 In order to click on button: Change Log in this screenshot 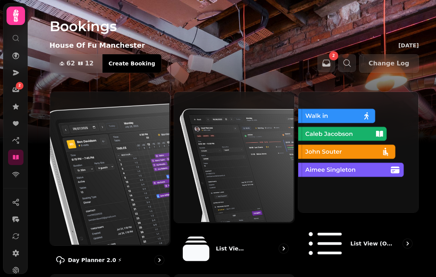, I will do `click(389, 63)`.